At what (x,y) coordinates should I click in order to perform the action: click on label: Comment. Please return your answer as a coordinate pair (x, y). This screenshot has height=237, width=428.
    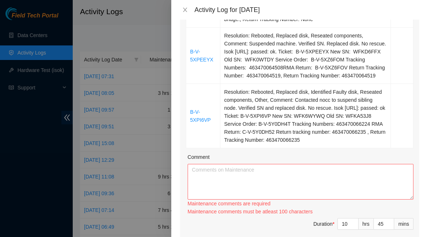
    Looking at the image, I should click on (198, 157).